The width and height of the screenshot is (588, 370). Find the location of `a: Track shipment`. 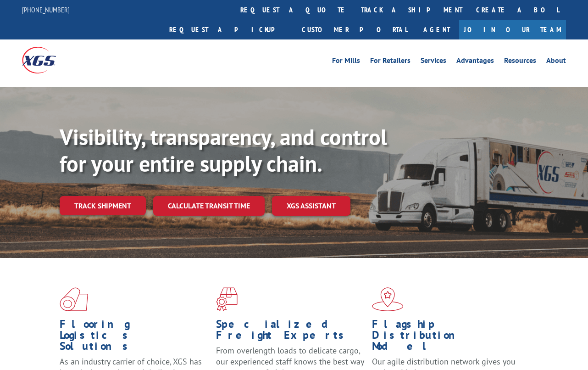

a: Track shipment is located at coordinates (103, 206).